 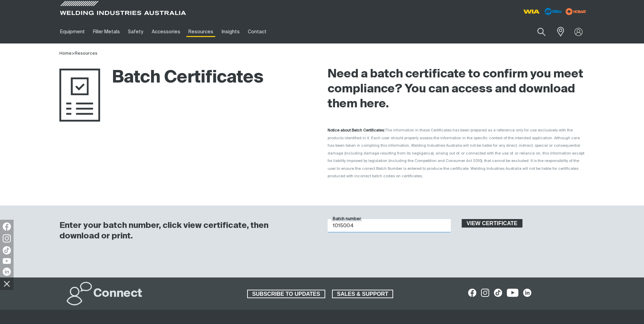 What do you see at coordinates (286, 294) in the screenshot?
I see `span: SUBSCRIBE TO UPDATES` at bounding box center [286, 294].